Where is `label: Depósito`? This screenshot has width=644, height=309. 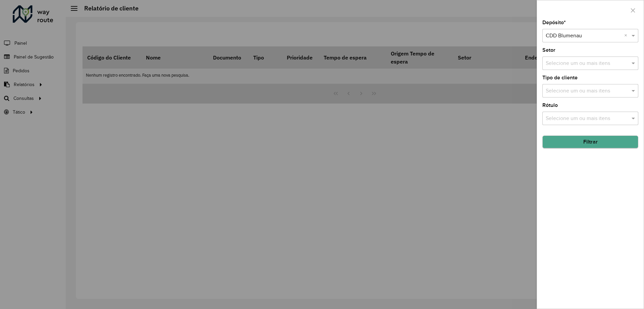 label: Depósito is located at coordinates (554, 23).